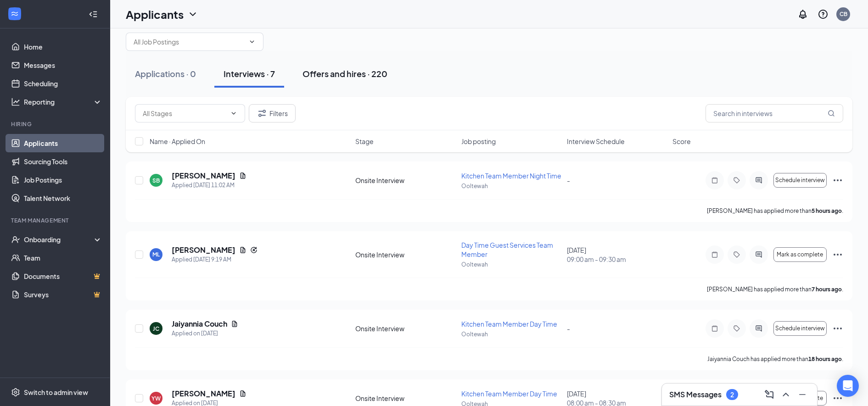 The width and height of the screenshot is (868, 406). Describe the element at coordinates (156, 329) in the screenshot. I see `div: JC` at that location.